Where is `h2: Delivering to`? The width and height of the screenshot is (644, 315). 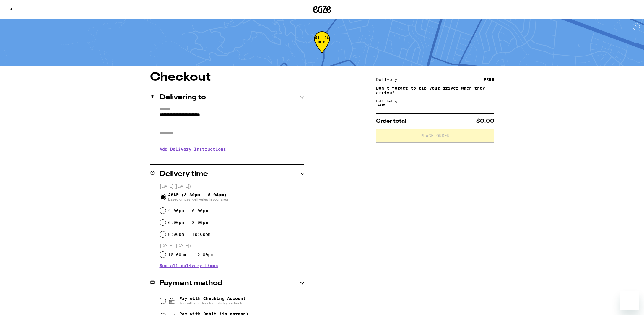 h2: Delivering to is located at coordinates (182, 98).